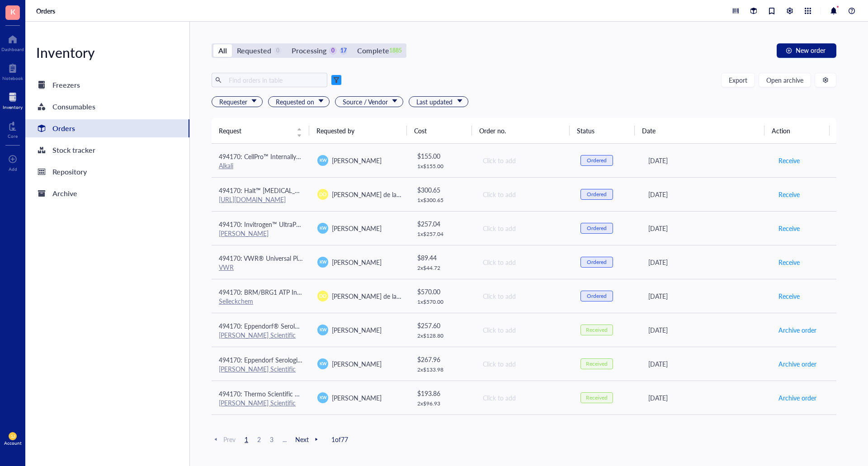 Image resolution: width=868 pixels, height=466 pixels. What do you see at coordinates (443, 224) in the screenshot?
I see `div: $ 257.04` at bounding box center [443, 224].